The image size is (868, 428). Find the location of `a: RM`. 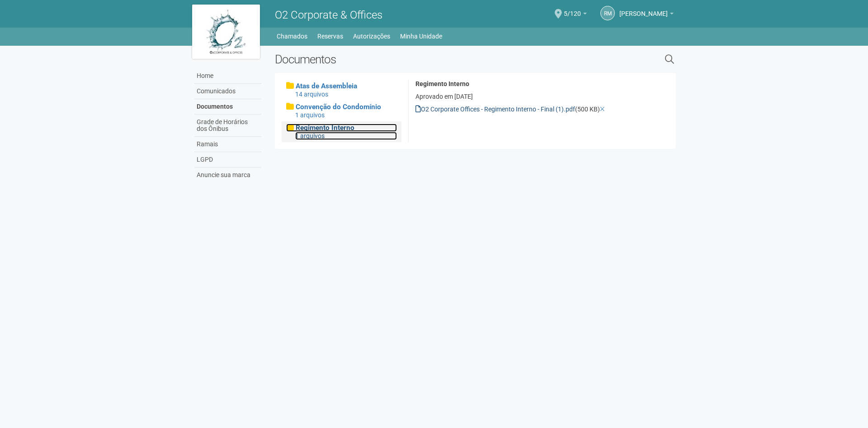

a: RM is located at coordinates (608, 13).